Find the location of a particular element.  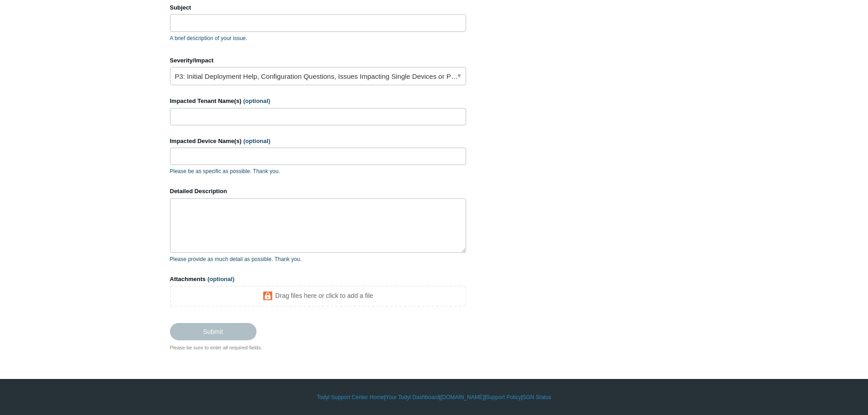

p: A brief description of your issue. is located at coordinates (318, 38).